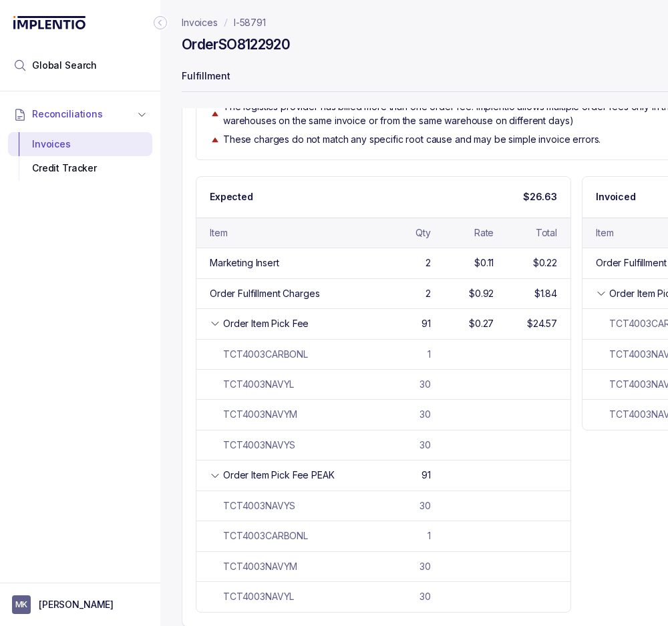 The height and width of the screenshot is (626, 668). What do you see at coordinates (80, 168) in the screenshot?
I see `div: Credit Tracker` at bounding box center [80, 168].